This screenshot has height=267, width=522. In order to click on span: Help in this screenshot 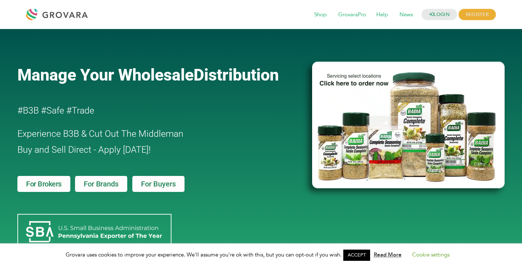, I will do `click(382, 15)`.